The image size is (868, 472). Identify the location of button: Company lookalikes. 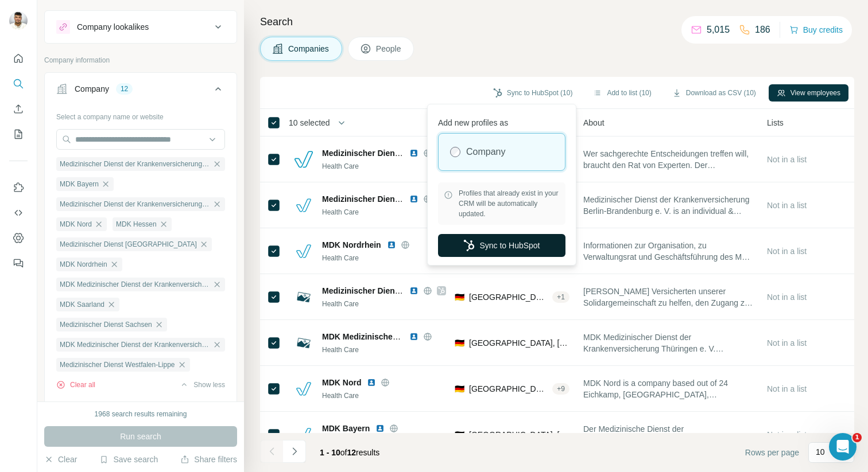
(141, 27).